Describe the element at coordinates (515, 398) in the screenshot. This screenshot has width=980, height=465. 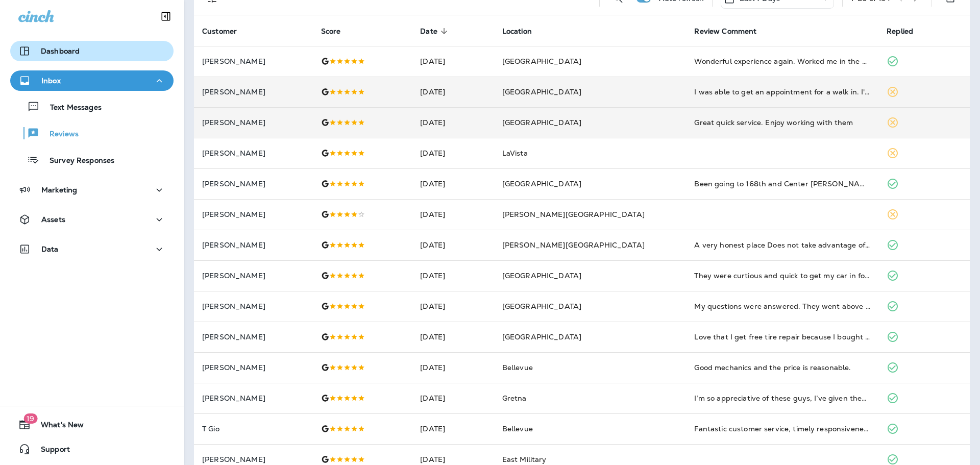
I see `span: Gretna` at that location.